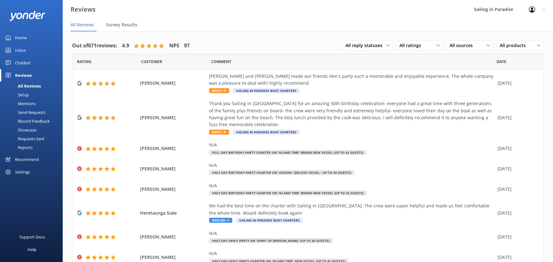  What do you see at coordinates (23, 172) in the screenshot?
I see `div: Settings` at bounding box center [23, 172].